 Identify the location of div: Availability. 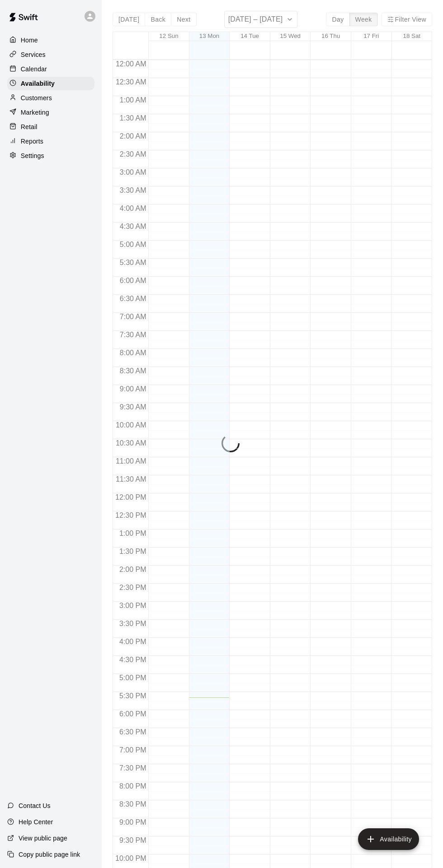
(51, 84).